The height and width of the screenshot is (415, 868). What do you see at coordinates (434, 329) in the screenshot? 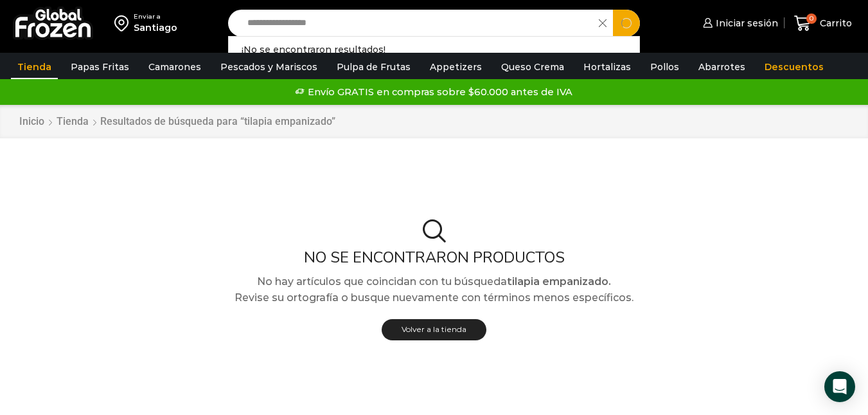
I see `span: Volver a la tienda` at bounding box center [434, 329].